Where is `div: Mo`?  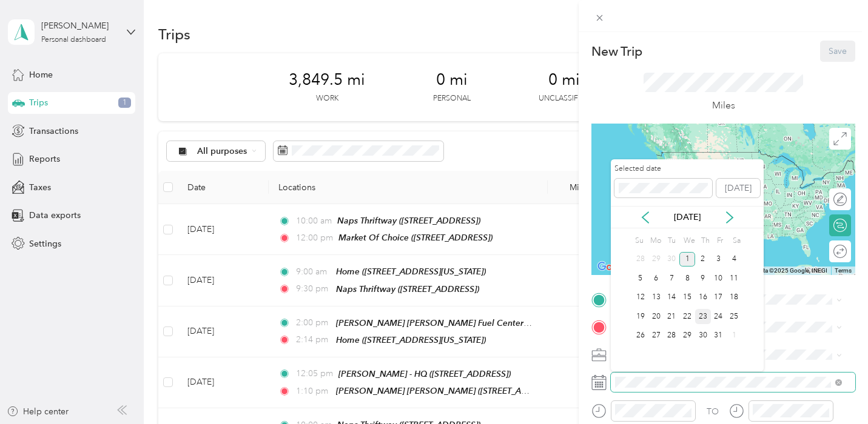 div: Mo is located at coordinates (655, 241).